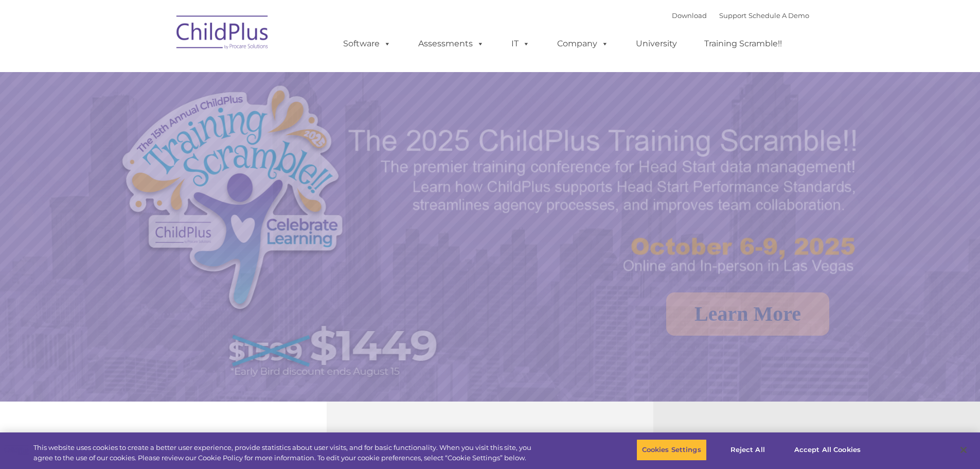  What do you see at coordinates (743, 44) in the screenshot?
I see `a: Training Scramble!!` at bounding box center [743, 44].